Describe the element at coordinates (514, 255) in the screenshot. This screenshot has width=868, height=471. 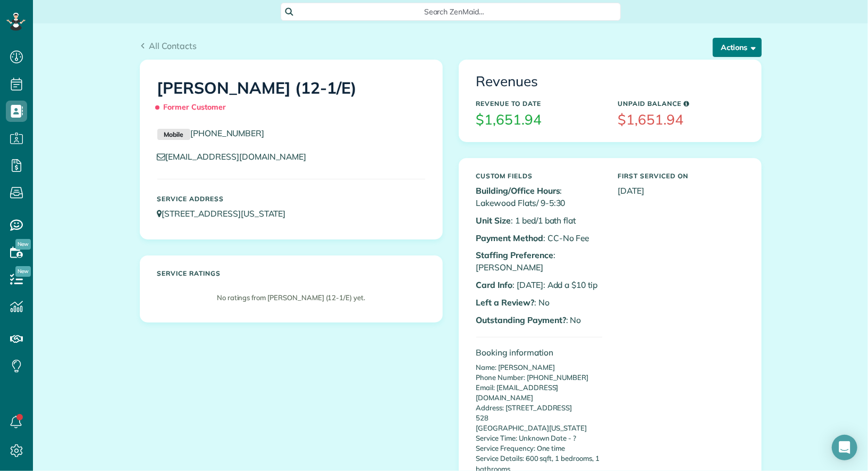
I see `b: Staffing Preference` at that location.